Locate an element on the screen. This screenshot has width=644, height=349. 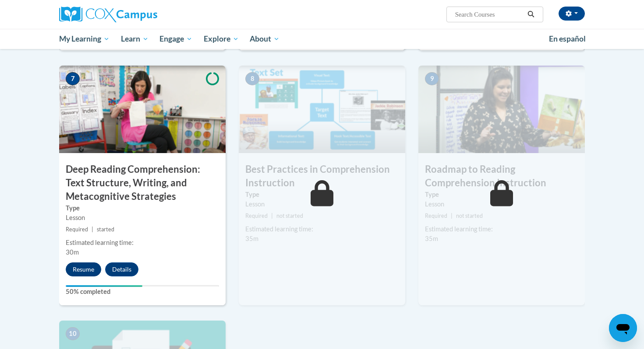
span: started is located at coordinates (105, 229).